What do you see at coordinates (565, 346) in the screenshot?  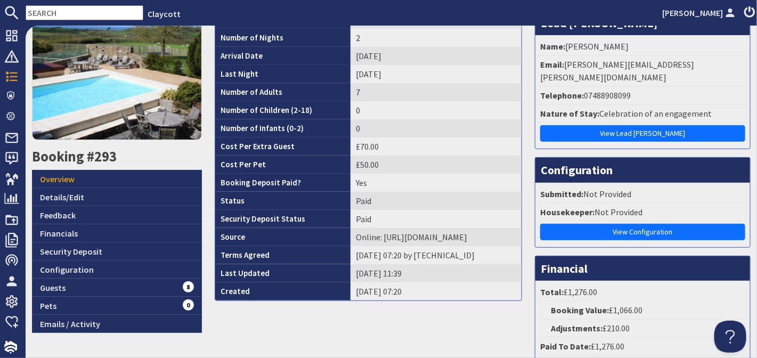 I see `strong: Paid To Date:` at bounding box center [565, 346].